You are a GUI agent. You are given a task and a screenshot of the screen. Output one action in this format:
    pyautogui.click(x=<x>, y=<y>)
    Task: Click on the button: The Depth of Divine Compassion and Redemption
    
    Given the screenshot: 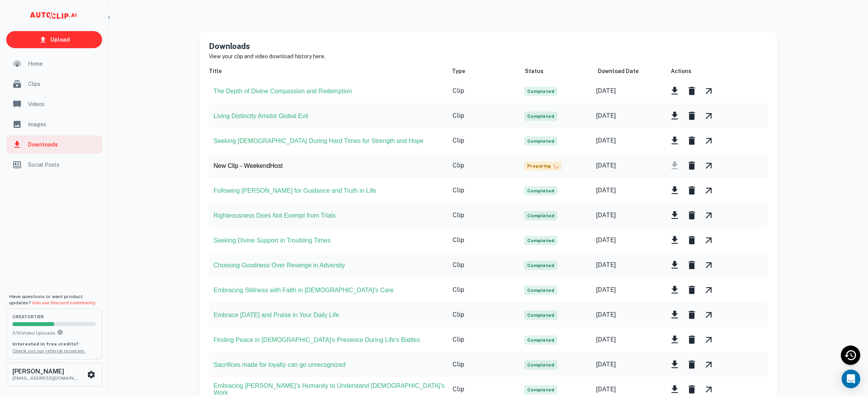 What is the action you would take?
    pyautogui.click(x=282, y=91)
    